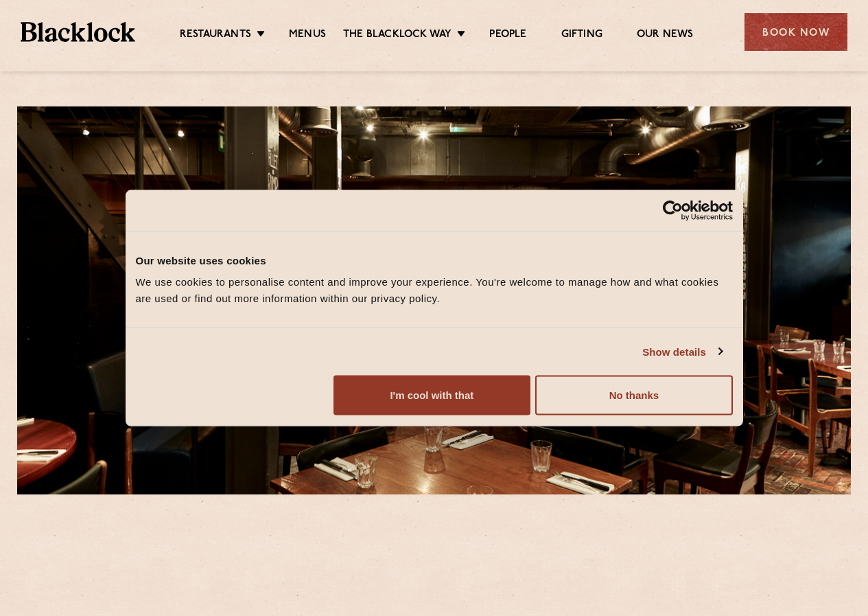 The width and height of the screenshot is (868, 616). What do you see at coordinates (508, 36) in the screenshot?
I see `a: People` at bounding box center [508, 36].